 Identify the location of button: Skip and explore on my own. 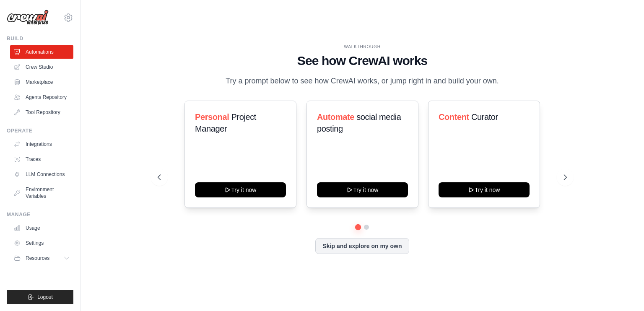
(362, 246).